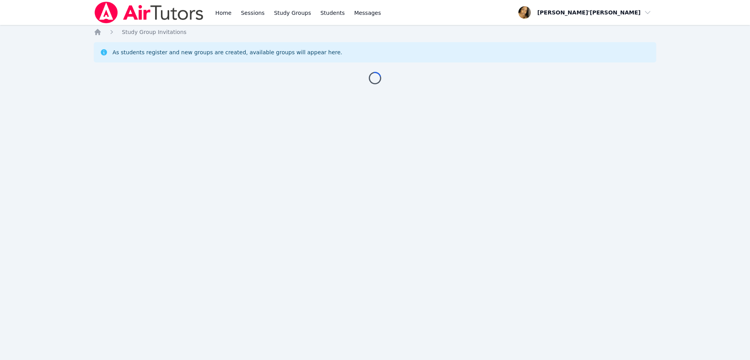 This screenshot has height=360, width=750. What do you see at coordinates (375, 32) in the screenshot?
I see `nav: Breadcrumb` at bounding box center [375, 32].